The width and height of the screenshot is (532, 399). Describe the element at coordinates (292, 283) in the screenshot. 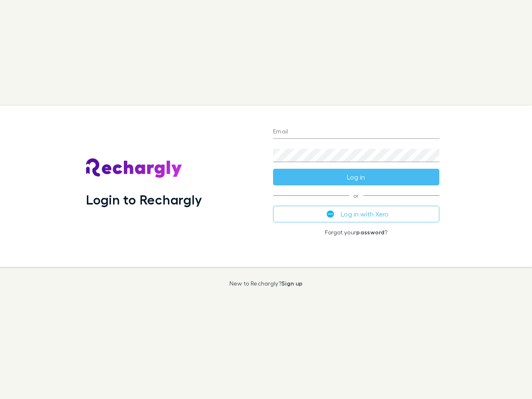

I see `a: Sign up` at that location.